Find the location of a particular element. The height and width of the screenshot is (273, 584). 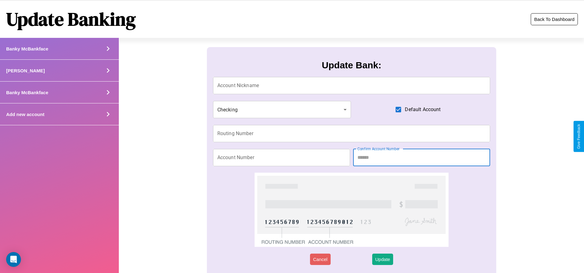

button: Back To Dashboard is located at coordinates (555, 19).